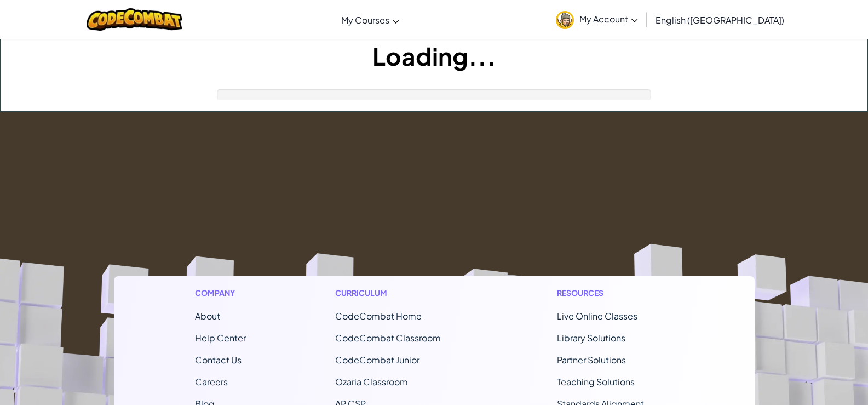  I want to click on a: Partner Solutions, so click(591, 359).